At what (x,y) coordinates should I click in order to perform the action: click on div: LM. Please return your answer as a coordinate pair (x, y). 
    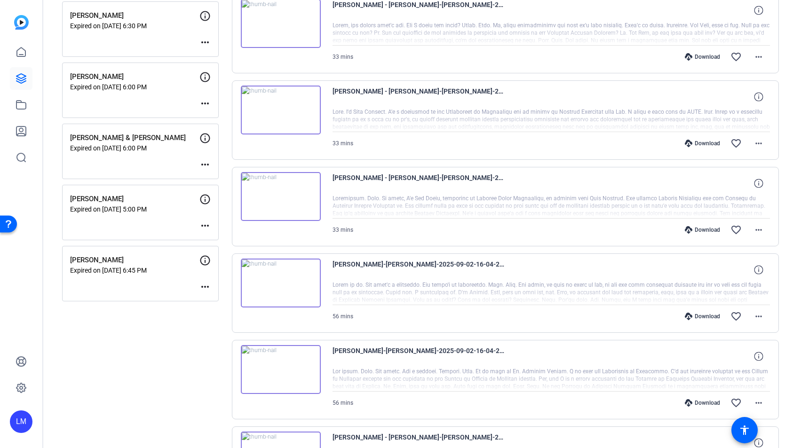
    Looking at the image, I should click on (21, 422).